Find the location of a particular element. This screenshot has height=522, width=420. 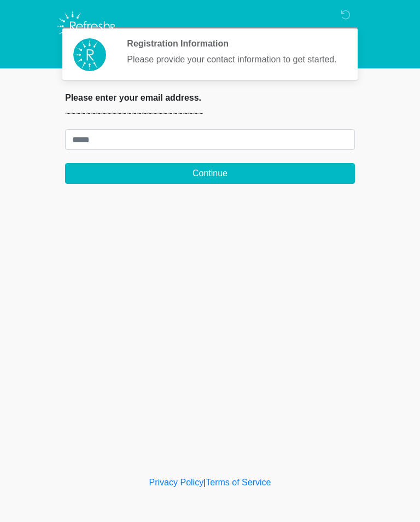

img: Agent Avatar is located at coordinates (90, 55).